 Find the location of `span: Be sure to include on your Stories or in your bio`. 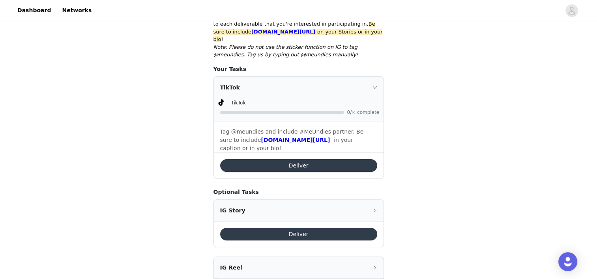

span: Be sure to include on your Stories or in your bio is located at coordinates (298, 32).